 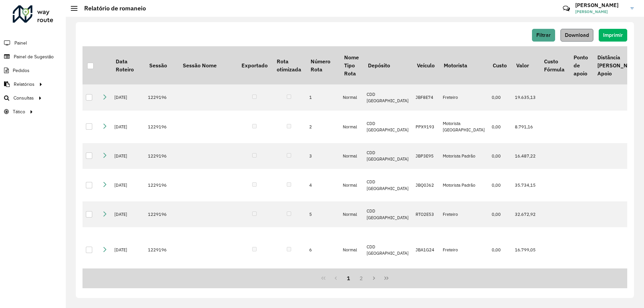 What do you see at coordinates (525, 127) in the screenshot?
I see `td: 8.791,16` at bounding box center [525, 127].